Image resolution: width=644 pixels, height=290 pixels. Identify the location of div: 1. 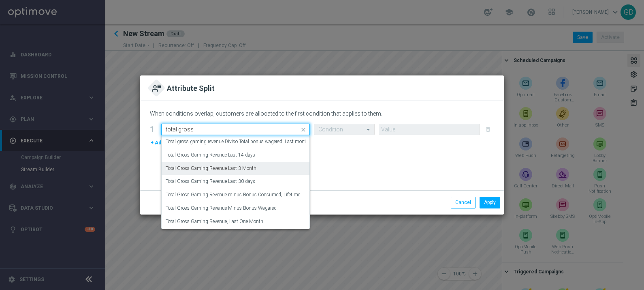
(154, 129).